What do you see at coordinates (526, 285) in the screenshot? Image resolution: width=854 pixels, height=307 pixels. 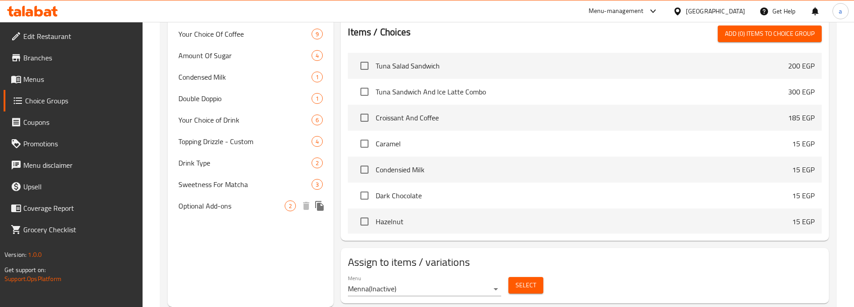 I see `button: Select` at bounding box center [526, 285].